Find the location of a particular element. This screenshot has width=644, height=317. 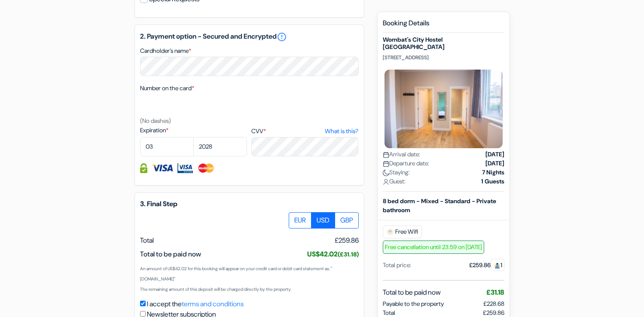

img: Master Card is located at coordinates (206, 168).